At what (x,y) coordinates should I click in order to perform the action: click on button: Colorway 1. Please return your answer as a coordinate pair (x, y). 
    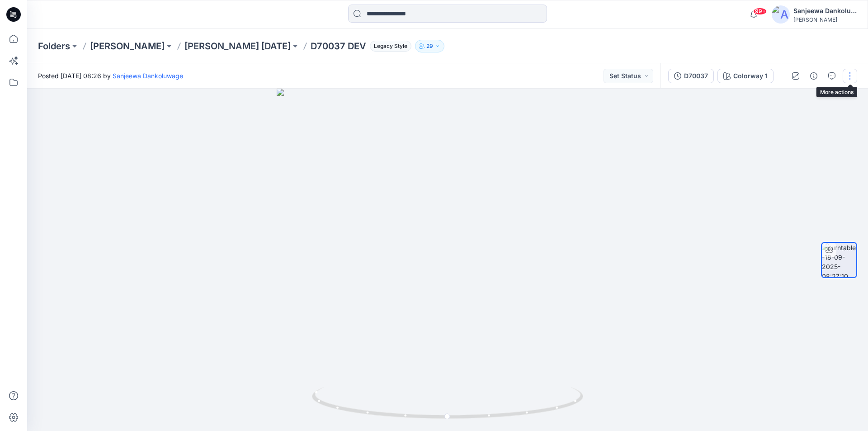
    Looking at the image, I should click on (746, 76).